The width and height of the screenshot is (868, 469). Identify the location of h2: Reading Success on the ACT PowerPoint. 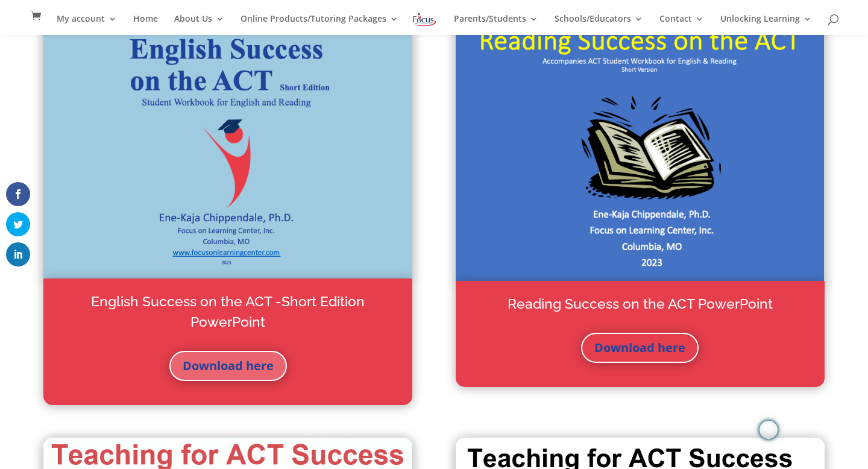
(640, 306).